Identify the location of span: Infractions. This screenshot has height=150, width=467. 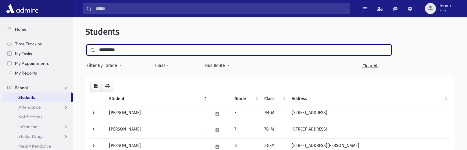
(29, 127).